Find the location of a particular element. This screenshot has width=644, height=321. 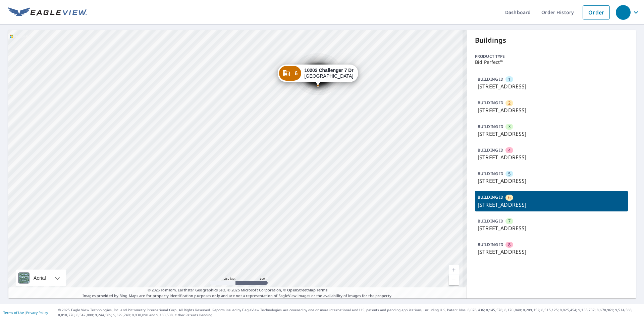

p: Product type is located at coordinates (552, 56).